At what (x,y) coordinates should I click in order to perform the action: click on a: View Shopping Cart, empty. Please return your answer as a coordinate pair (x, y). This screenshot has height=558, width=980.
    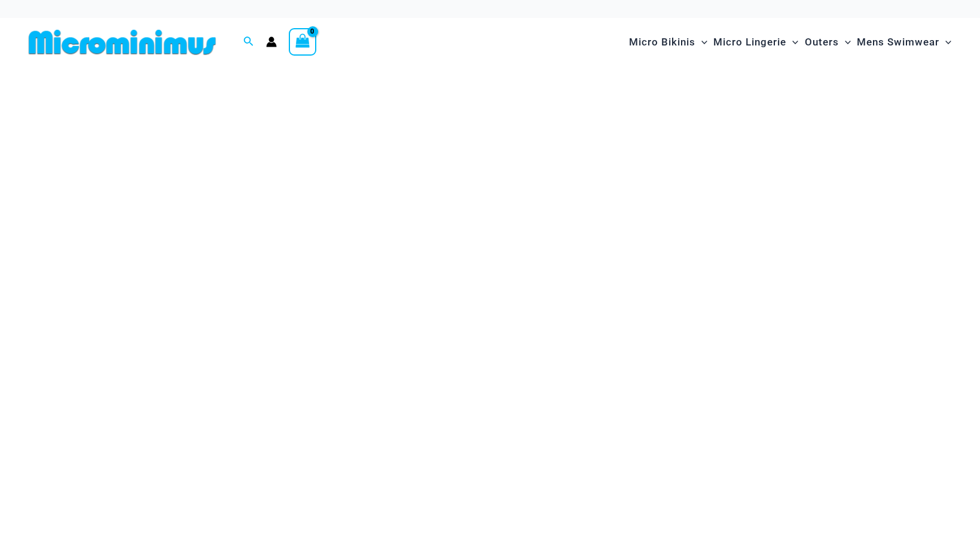
    Looking at the image, I should click on (303, 42).